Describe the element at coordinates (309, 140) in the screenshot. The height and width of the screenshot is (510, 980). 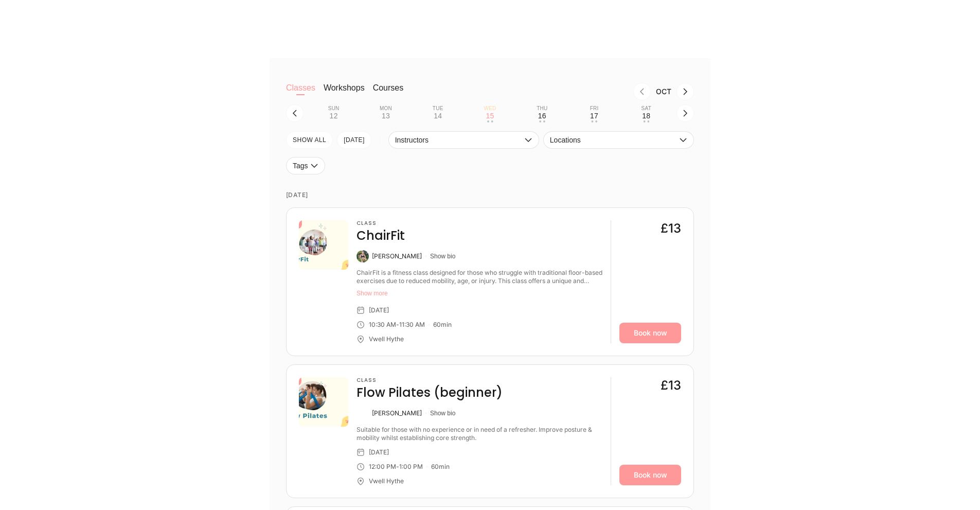
I see `button: SHOW All` at that location.